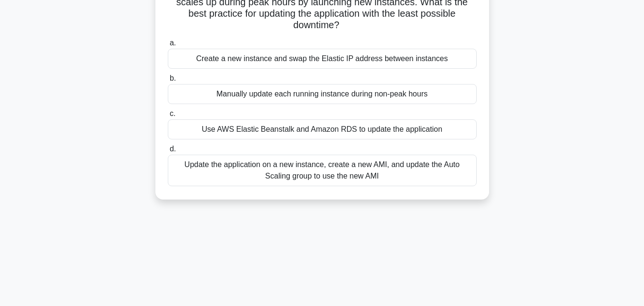 The width and height of the screenshot is (644, 306). Describe the element at coordinates (173, 43) in the screenshot. I see `span: a.` at that location.